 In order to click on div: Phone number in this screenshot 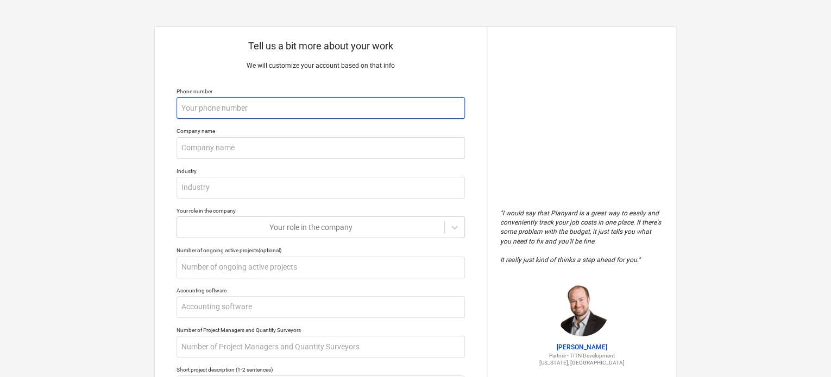, I will do `click(320, 91)`.